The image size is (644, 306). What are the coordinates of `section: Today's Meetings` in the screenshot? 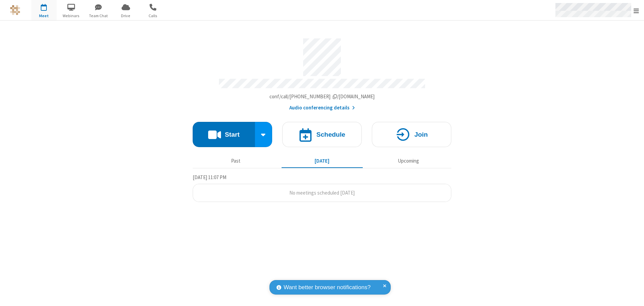 It's located at (322, 188).